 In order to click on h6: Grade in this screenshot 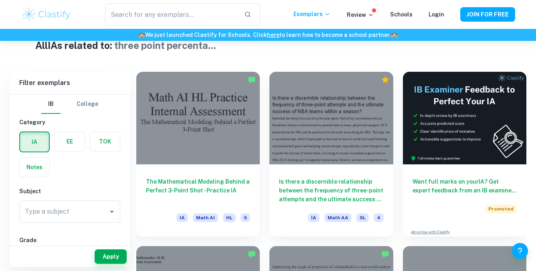, I will do `click(70, 240)`.